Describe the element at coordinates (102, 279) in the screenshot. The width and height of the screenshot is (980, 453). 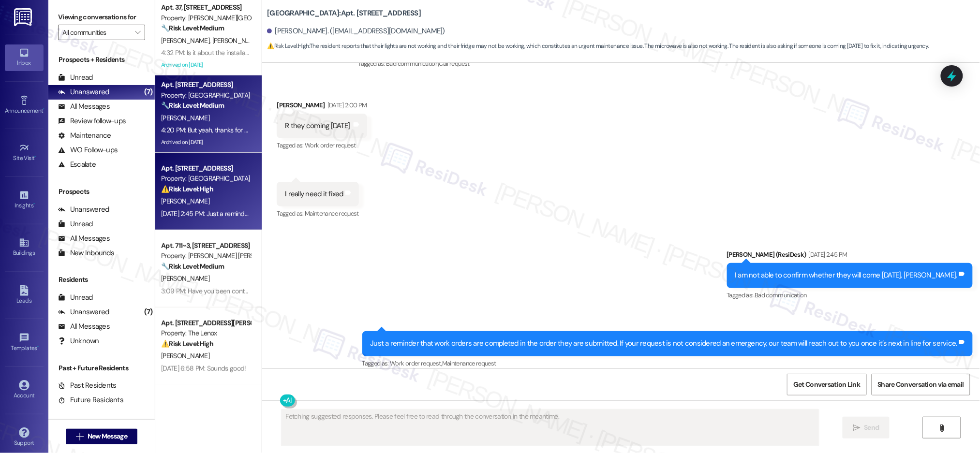
I see `div: Residents` at that location.